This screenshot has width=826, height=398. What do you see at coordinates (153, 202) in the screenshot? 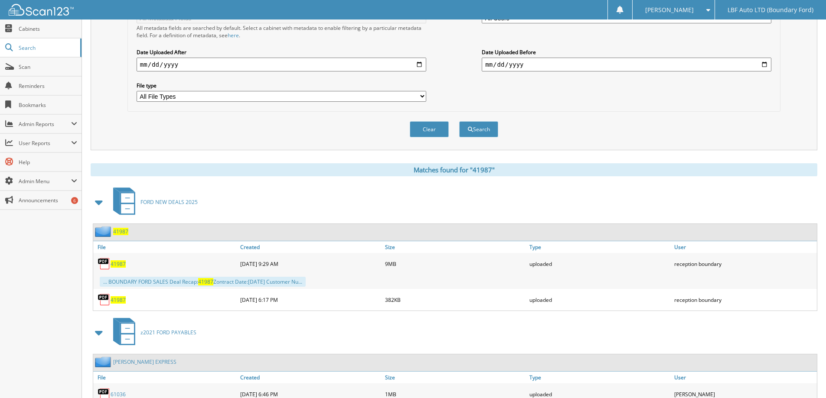
I see `a: FORD NEW DEALS 2025` at bounding box center [153, 202].